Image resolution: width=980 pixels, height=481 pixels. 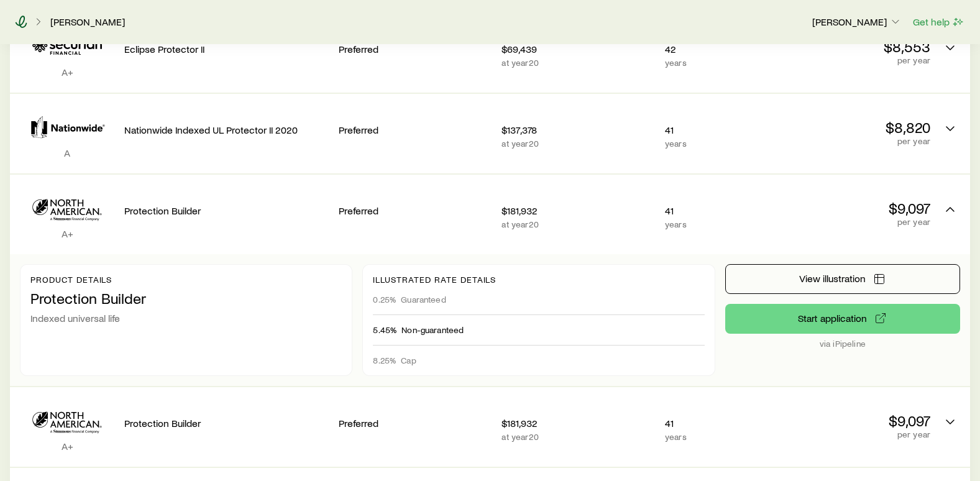 What do you see at coordinates (842, 319) in the screenshot?
I see `button: via iPipeline` at bounding box center [842, 319].